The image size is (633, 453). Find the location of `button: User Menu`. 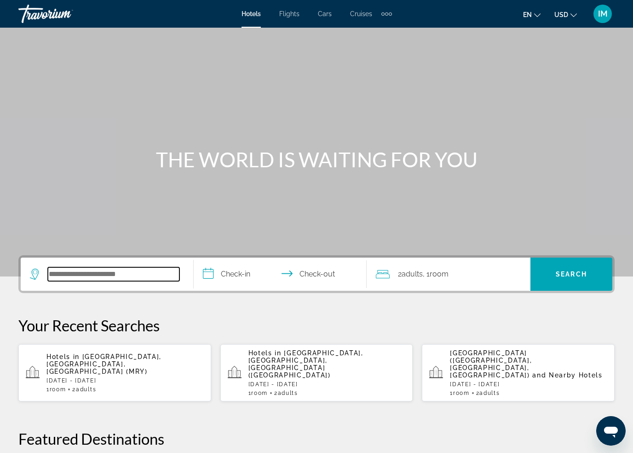

button: User Menu is located at coordinates (603, 14).